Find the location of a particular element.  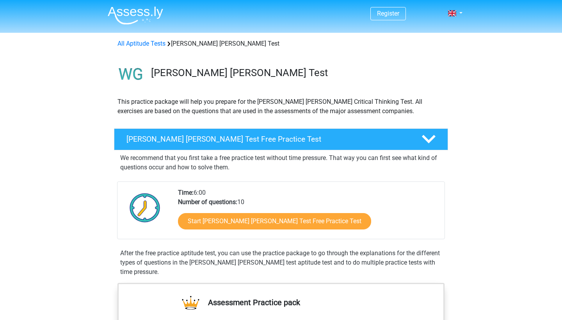

b: Number of questions: is located at coordinates (207, 202).